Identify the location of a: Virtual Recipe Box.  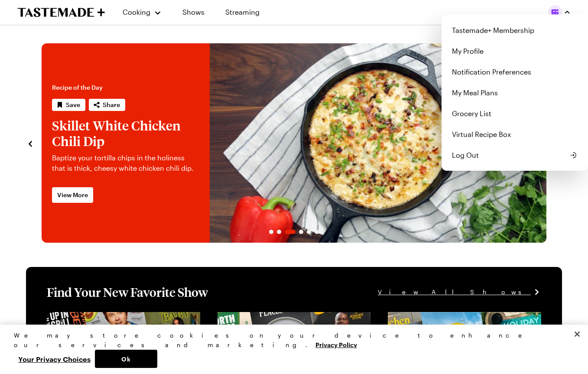
(515, 134).